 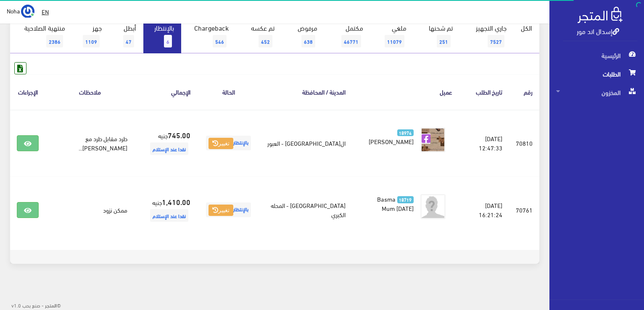 What do you see at coordinates (597, 74) in the screenshot?
I see `span: الطلبات` at bounding box center [597, 74].